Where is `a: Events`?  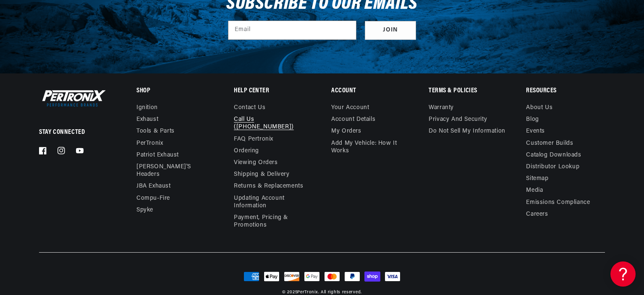
a: Events is located at coordinates (535, 132).